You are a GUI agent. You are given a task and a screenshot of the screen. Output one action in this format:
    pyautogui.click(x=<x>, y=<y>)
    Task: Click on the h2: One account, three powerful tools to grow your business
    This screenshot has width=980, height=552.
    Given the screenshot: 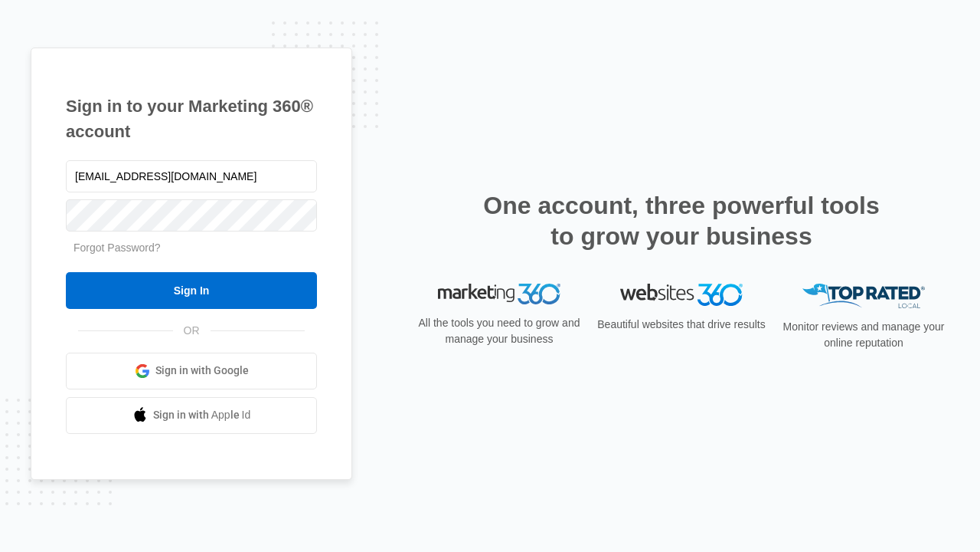 What is the action you would take?
    pyautogui.click(x=682, y=221)
    